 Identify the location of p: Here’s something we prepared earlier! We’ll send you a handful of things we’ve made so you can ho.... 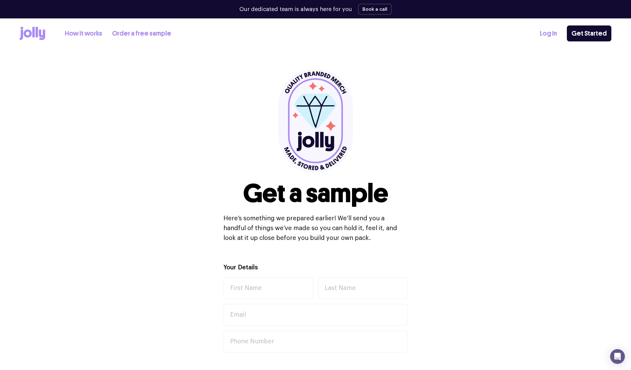
(316, 229).